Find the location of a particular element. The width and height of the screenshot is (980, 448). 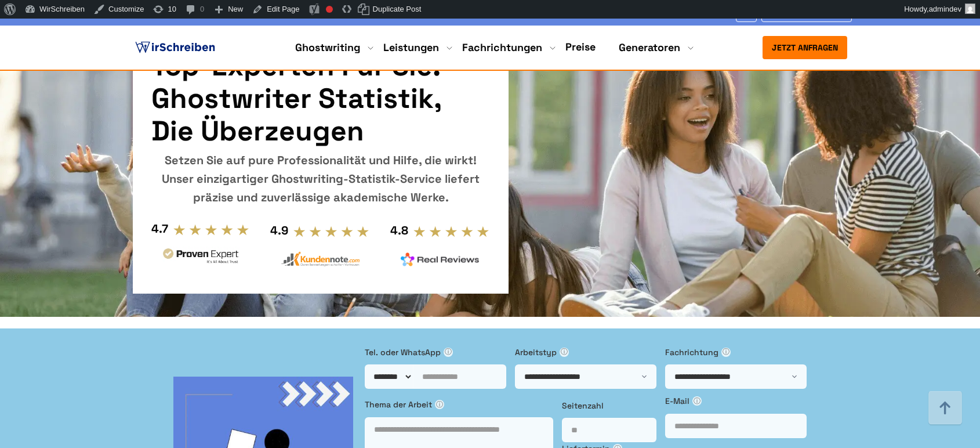

button: Jetzt anfragen is located at coordinates (805, 47).